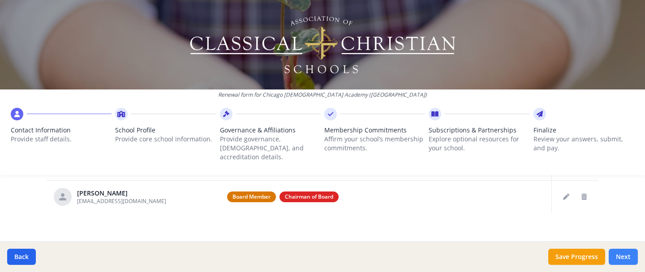 Image resolution: width=645 pixels, height=272 pixels. I want to click on p: Review your answers, submit, and pay., so click(584, 144).